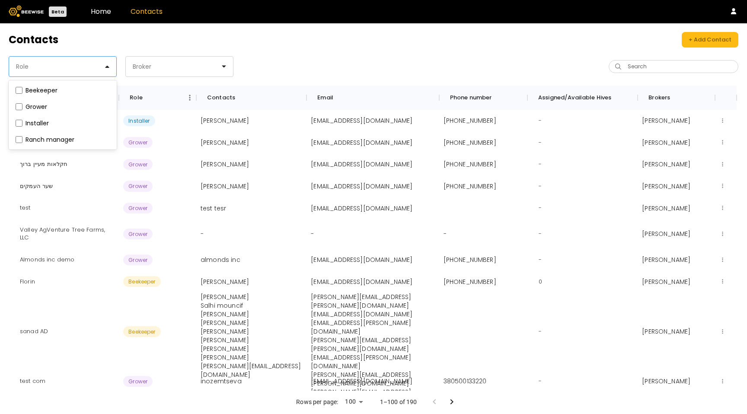 This screenshot has width=747, height=414. What do you see at coordinates (101, 11) in the screenshot?
I see `a: Home` at bounding box center [101, 11].